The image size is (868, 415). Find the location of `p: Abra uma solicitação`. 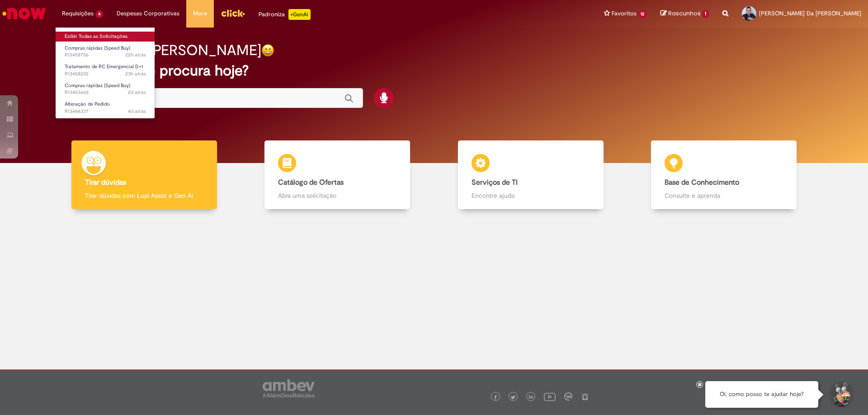

p: Abra uma solicitação is located at coordinates (337, 196).